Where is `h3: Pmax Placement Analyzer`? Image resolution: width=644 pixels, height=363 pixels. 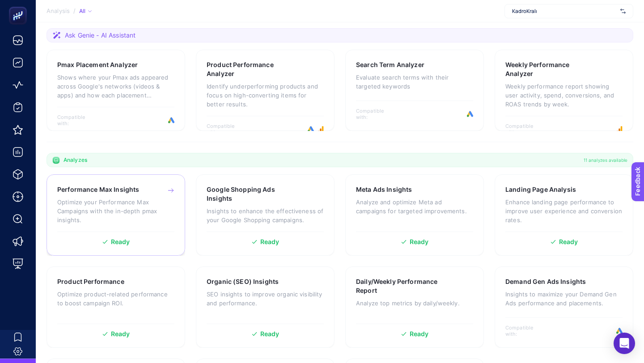 h3: Pmax Placement Analyzer is located at coordinates (97, 65).